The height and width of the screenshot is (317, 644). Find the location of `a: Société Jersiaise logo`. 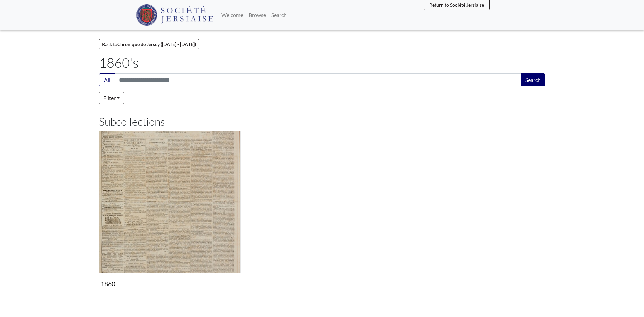

a: Société Jersiaise logo is located at coordinates (174, 15).